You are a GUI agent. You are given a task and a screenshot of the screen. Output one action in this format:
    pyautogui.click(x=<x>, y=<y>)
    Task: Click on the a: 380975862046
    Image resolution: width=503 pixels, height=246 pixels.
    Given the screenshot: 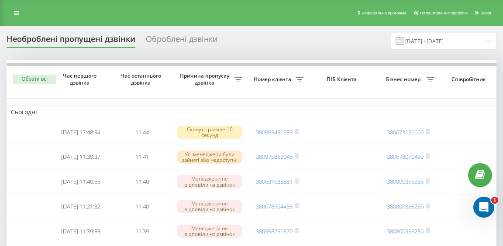 What is the action you would take?
    pyautogui.click(x=274, y=157)
    